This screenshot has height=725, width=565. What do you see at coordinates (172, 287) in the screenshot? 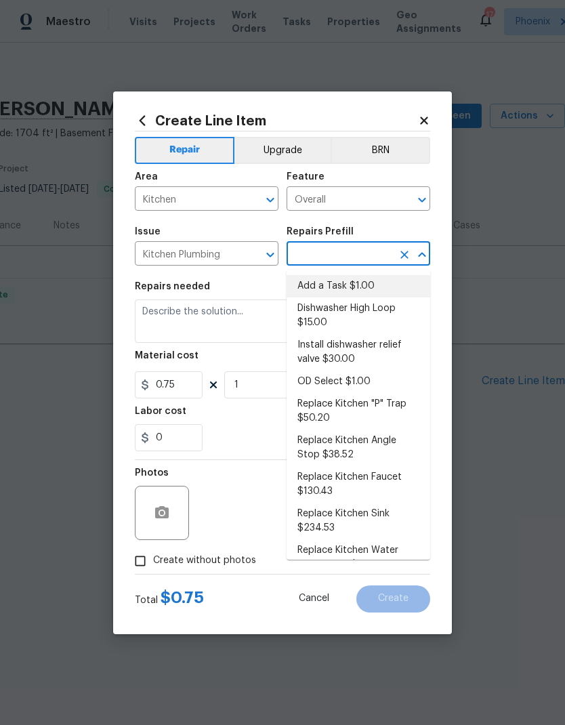
I see `h5: Repairs needed` at bounding box center [172, 287].